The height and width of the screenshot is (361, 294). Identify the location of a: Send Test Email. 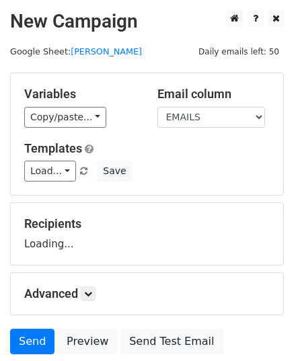
(171, 341).